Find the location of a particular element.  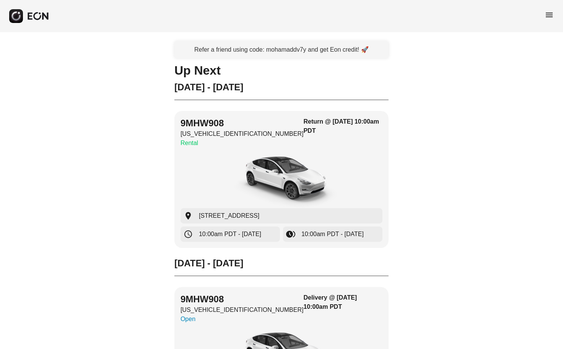

span: menu is located at coordinates (549, 15).